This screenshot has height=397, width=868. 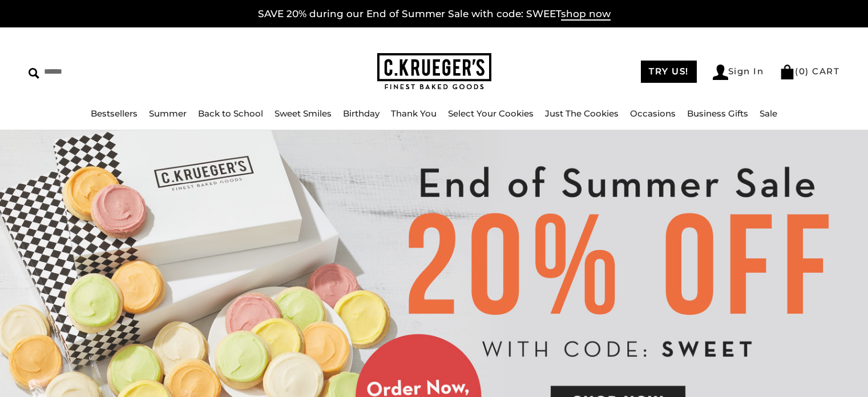 What do you see at coordinates (787, 72) in the screenshot?
I see `img: Bag` at bounding box center [787, 72].